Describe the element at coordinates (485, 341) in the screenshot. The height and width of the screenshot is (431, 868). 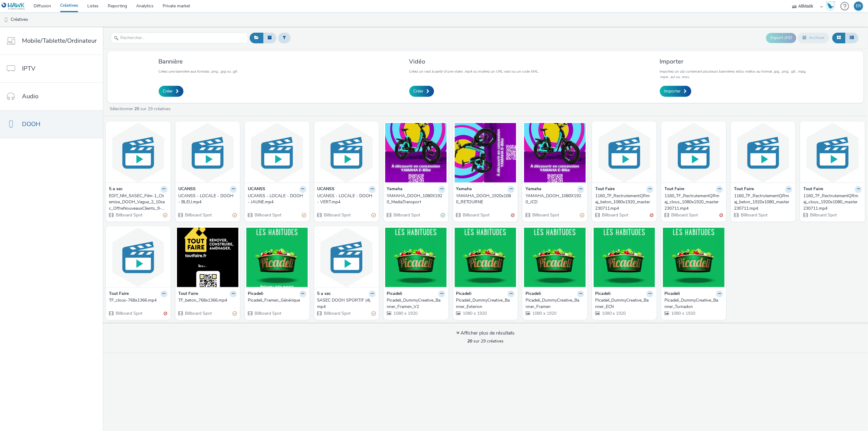
I see `span: sur 29 créatives` at that location.